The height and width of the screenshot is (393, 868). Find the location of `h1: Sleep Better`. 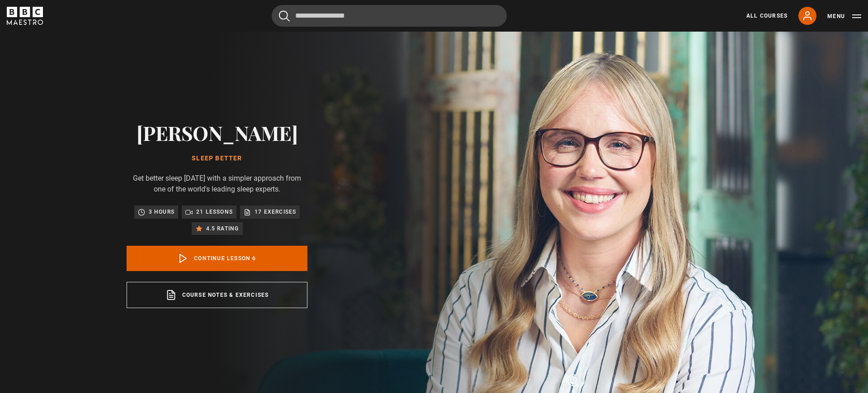

h1: Sleep Better is located at coordinates (217, 159).